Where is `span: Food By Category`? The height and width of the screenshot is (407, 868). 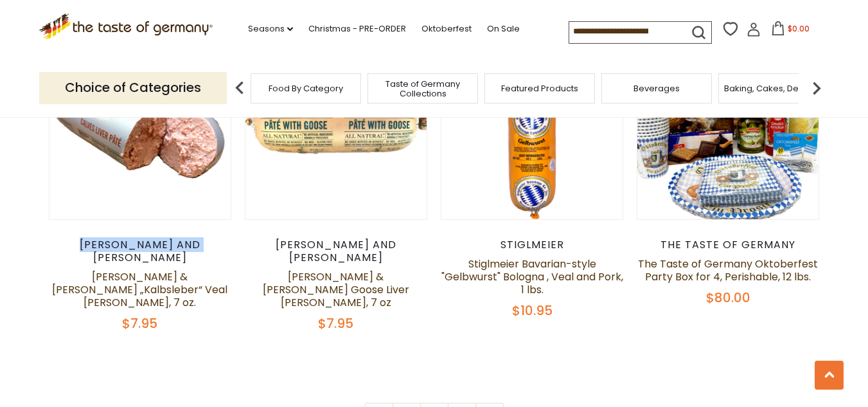
span: Food By Category is located at coordinates (306, 88).